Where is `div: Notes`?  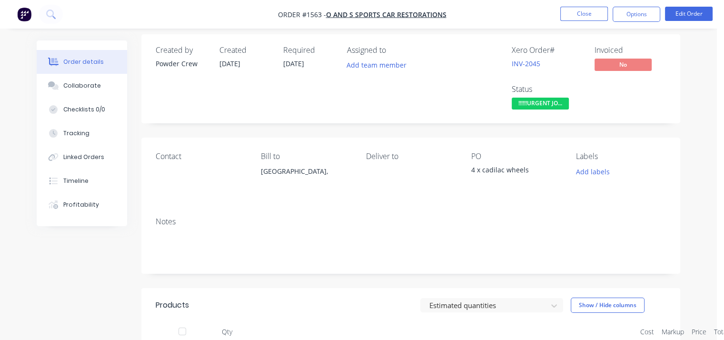 div: Notes is located at coordinates (411, 221).